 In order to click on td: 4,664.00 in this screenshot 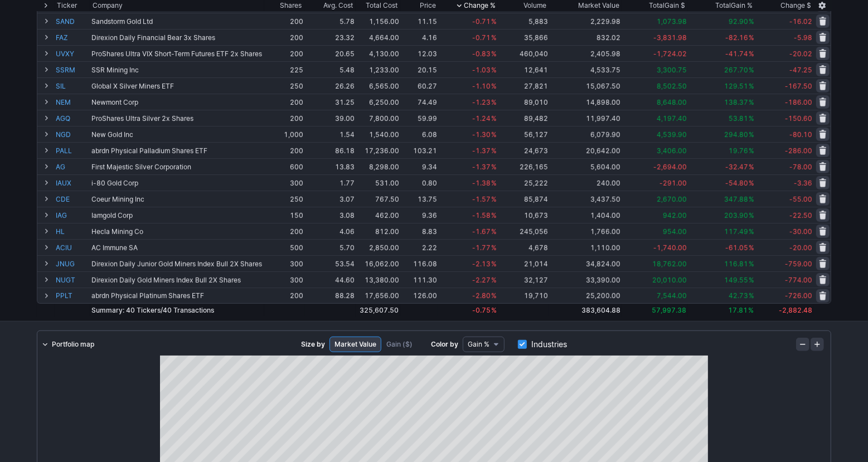, I will do `click(378, 37)`.